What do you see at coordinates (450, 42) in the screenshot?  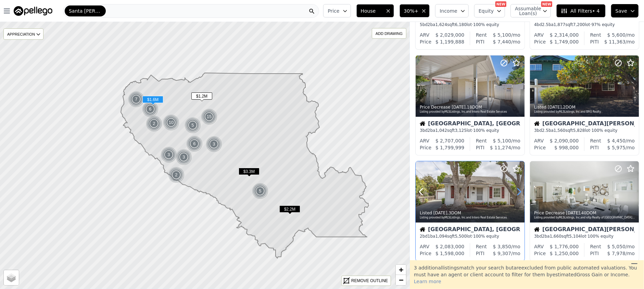 I see `span: $ 1,199,888` at bounding box center [450, 42].